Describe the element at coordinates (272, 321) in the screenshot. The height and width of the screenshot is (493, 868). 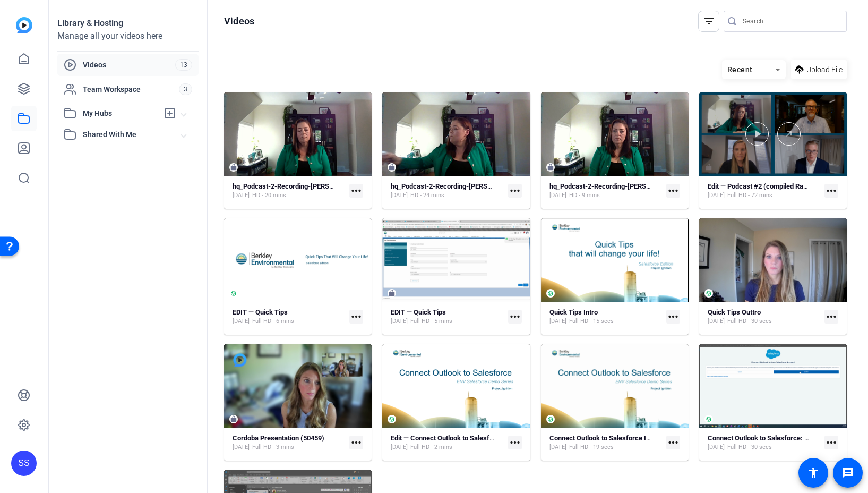
I see `span: Full HD - 6 mins` at that location.